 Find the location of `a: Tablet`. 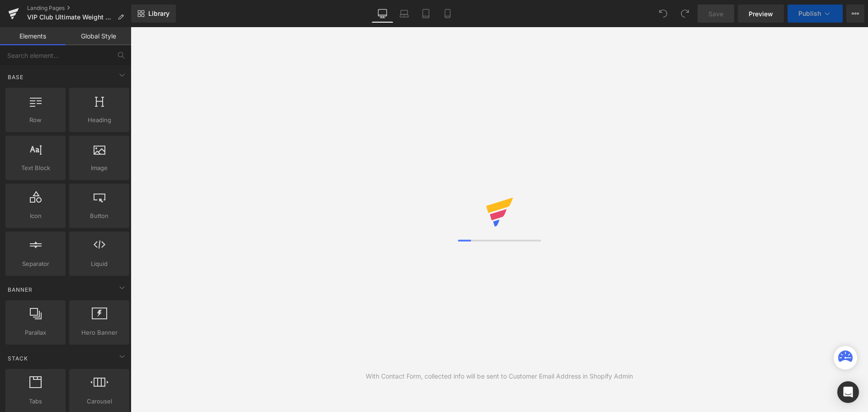

a: Tablet is located at coordinates (426, 13).